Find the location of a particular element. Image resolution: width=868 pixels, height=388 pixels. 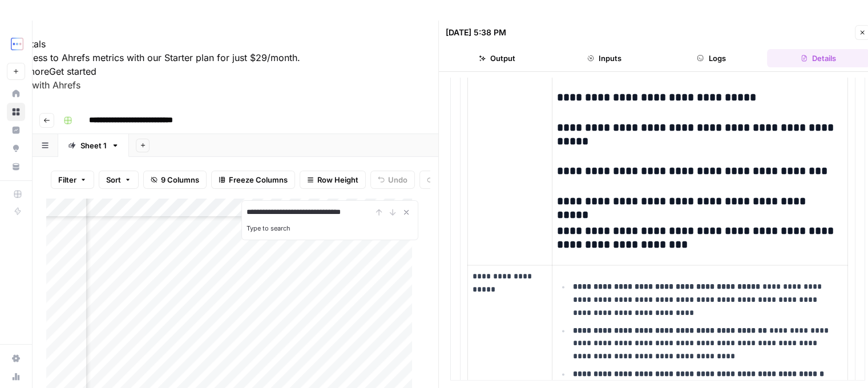

button: Freeze Columns is located at coordinates (253, 179).